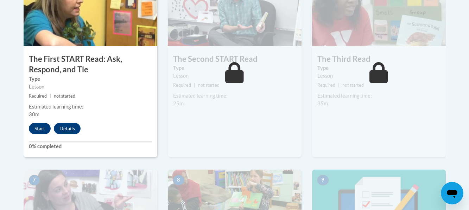 Image resolution: width=469 pixels, height=210 pixels. I want to click on label: 0% completed, so click(90, 147).